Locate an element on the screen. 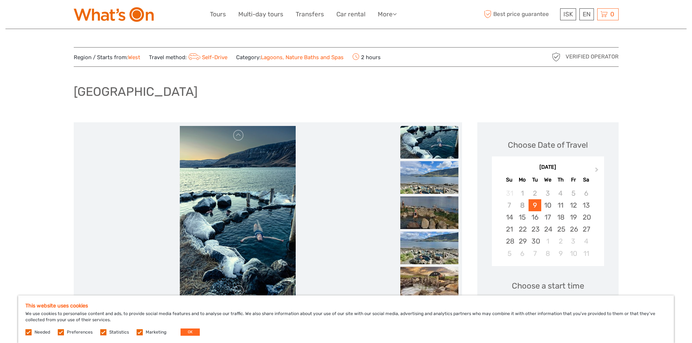 Image resolution: width=692 pixels, height=343 pixels. button: OK is located at coordinates (190, 332).